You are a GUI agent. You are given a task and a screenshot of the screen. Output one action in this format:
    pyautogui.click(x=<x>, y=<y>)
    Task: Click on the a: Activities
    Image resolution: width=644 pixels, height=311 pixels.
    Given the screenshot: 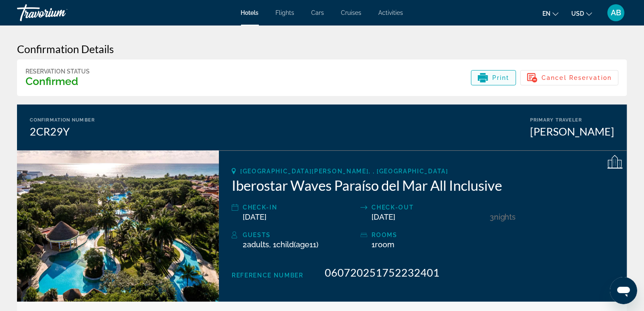 What is the action you would take?
    pyautogui.click(x=391, y=13)
    